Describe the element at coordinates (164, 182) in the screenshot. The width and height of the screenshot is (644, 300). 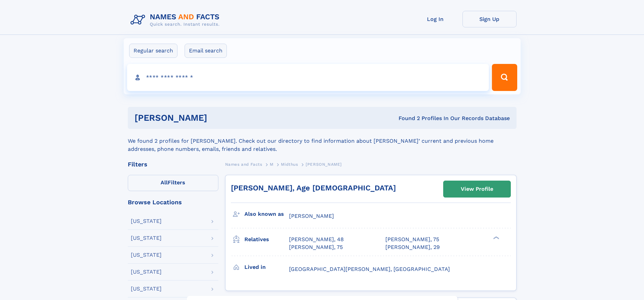
I see `span: All` at that location.